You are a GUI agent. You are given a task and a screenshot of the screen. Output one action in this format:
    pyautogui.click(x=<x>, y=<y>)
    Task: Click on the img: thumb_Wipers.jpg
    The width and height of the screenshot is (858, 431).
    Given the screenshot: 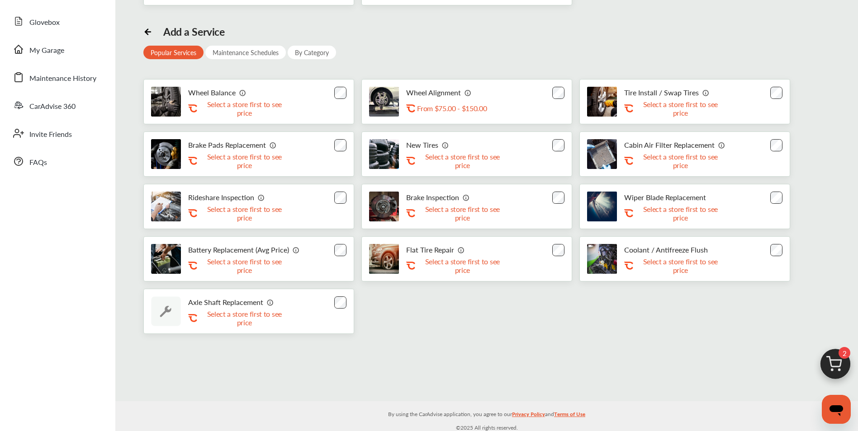 What is the action you would take?
    pyautogui.click(x=602, y=207)
    